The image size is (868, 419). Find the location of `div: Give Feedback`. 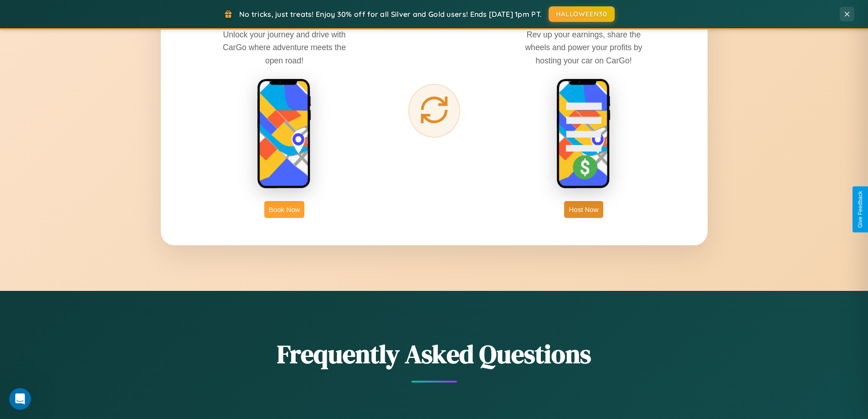

div: Give Feedback is located at coordinates (861, 210).